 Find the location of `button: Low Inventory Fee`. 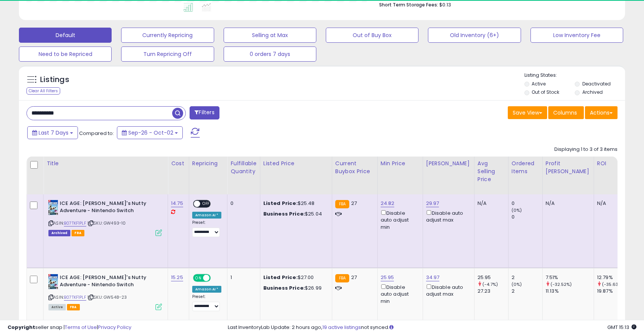

button: Low Inventory Fee is located at coordinates (577, 35).